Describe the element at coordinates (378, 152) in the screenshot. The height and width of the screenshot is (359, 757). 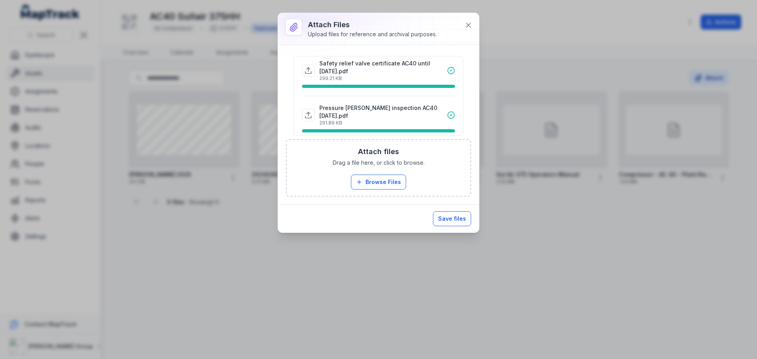
I see `h3: Attach files` at that location.